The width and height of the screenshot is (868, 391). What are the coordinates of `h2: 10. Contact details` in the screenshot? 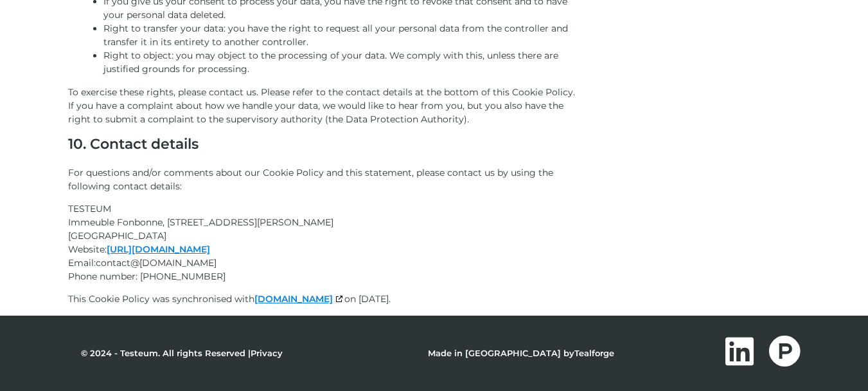 It's located at (325, 147).